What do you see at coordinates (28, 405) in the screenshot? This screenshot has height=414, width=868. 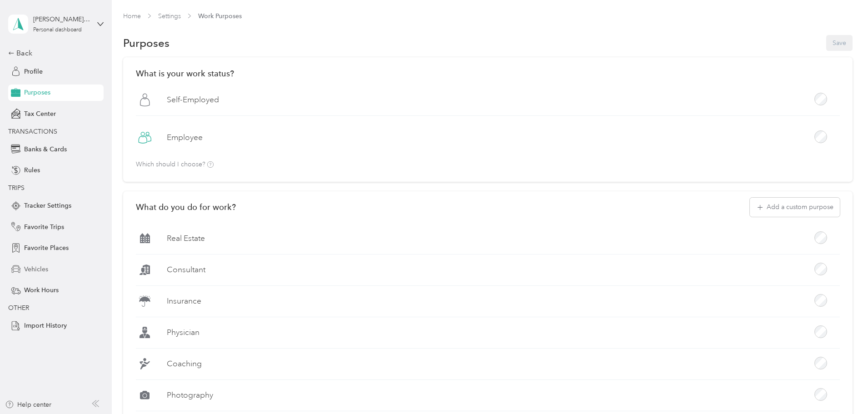 I see `div: Help center` at bounding box center [28, 405].